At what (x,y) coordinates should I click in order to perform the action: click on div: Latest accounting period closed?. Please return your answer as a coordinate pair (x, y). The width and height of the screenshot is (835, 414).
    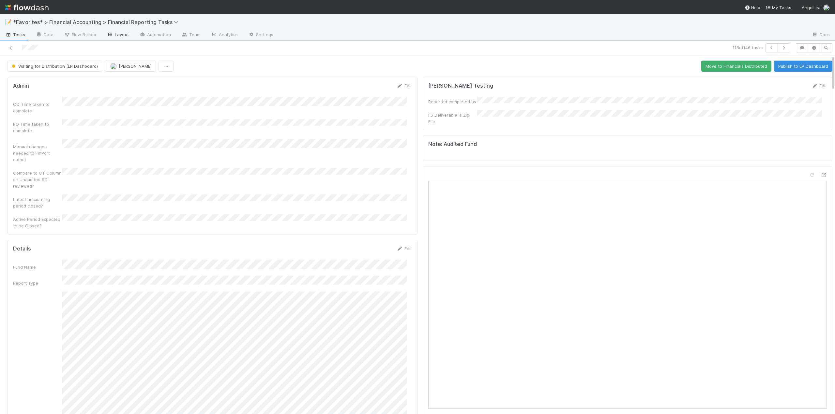
    Looking at the image, I should click on (37, 203).